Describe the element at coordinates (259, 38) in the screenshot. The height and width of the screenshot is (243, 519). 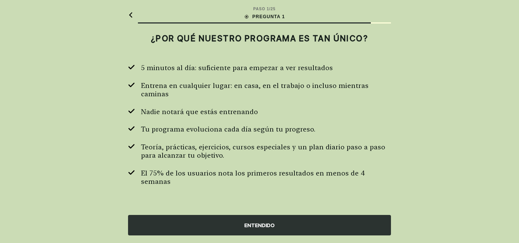
I see `font: ¿POR QUÉ NUESTRO PROGRAMA ES TAN ÚNICO?` at that location.